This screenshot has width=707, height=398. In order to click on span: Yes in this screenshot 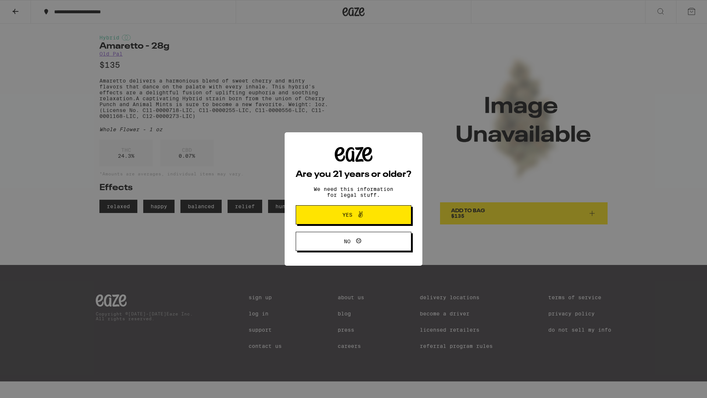, I will do `click(347, 215)`.